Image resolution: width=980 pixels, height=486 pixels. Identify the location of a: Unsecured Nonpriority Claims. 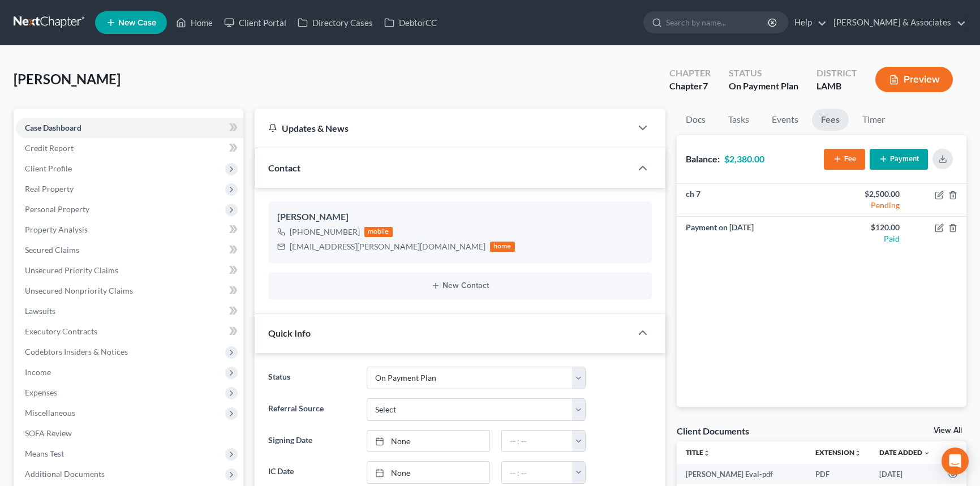
(130, 291).